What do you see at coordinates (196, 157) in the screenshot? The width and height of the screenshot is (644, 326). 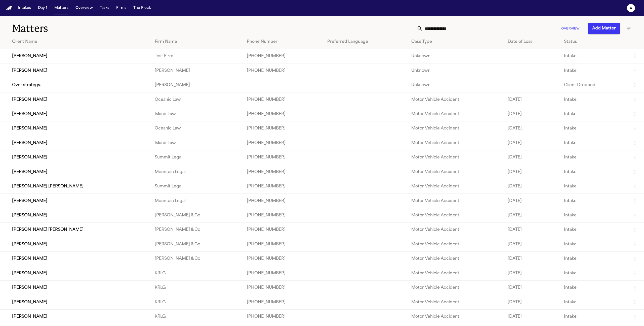 I see `td: Summit Legal` at bounding box center [196, 157].